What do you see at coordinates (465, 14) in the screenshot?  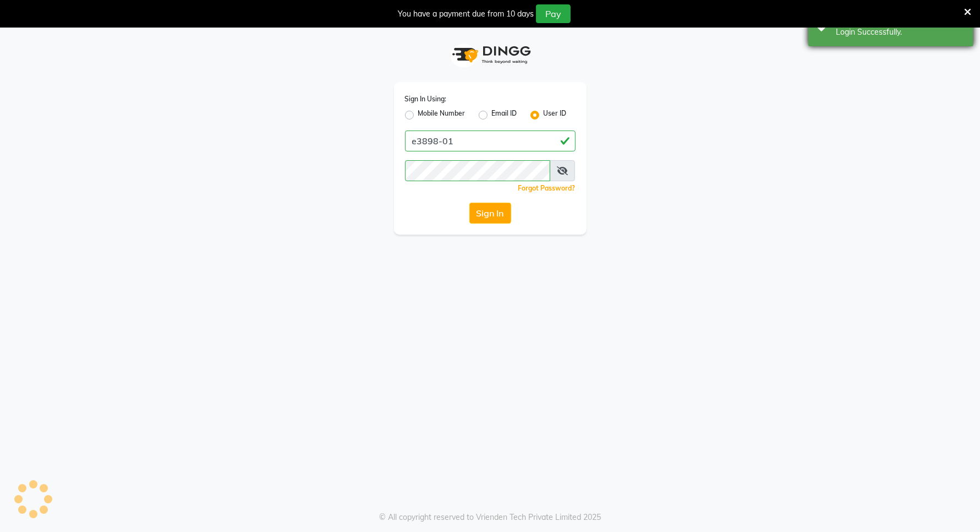 I see `div: You have a payment due from 10 days` at bounding box center [465, 14].